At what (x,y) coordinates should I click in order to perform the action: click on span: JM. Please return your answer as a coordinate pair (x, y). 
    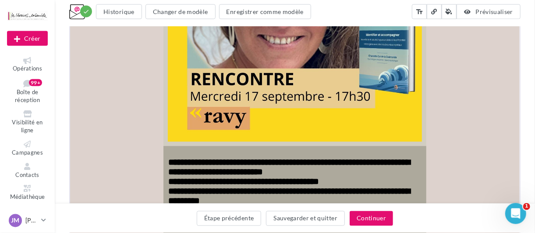
    Looking at the image, I should click on (15, 221).